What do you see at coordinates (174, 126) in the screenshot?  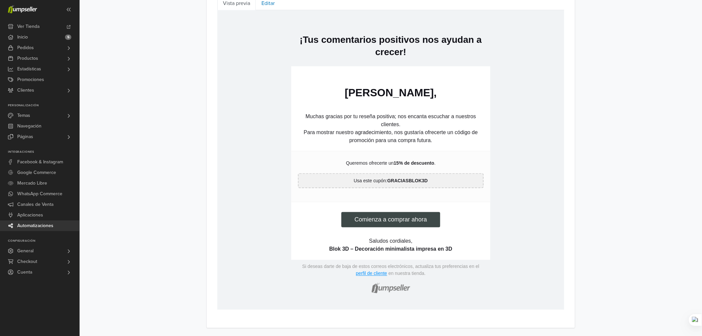 I see `p: Para mostrar nuestro agradecimiento, nos gustaría ofrecerte un código de promoción para una compr...` at bounding box center [174, 126].